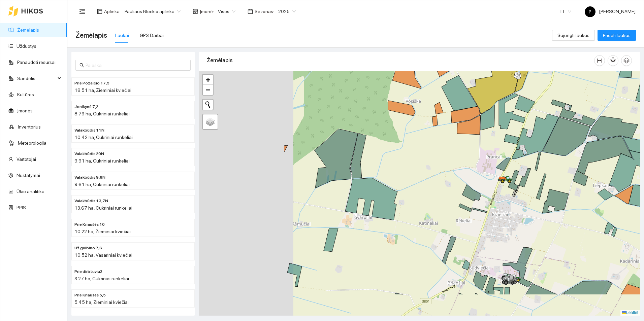  I want to click on a: Žemėlapis, so click(28, 30).